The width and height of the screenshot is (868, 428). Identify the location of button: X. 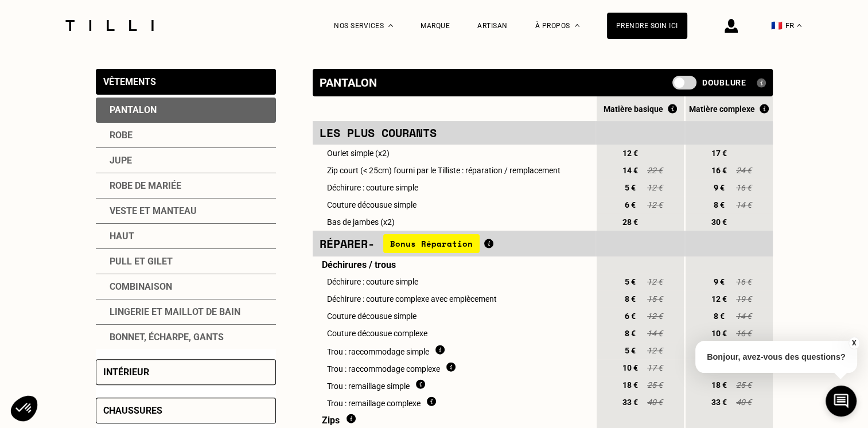
(854, 343).